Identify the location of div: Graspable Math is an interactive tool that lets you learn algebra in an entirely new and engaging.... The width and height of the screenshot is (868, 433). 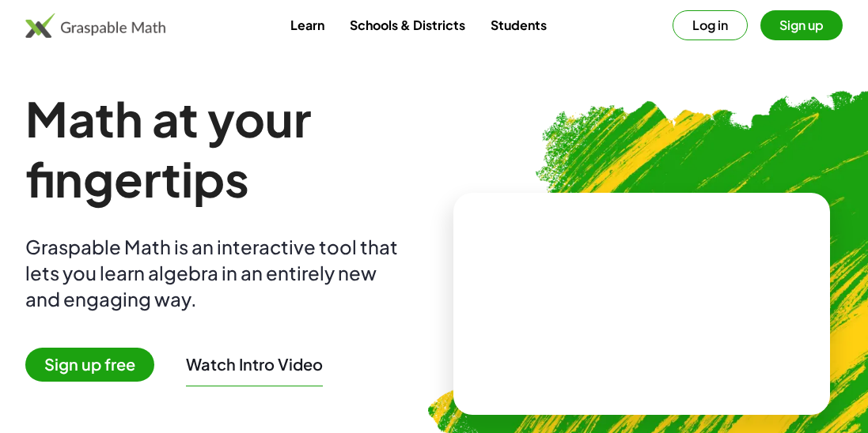
(215, 272).